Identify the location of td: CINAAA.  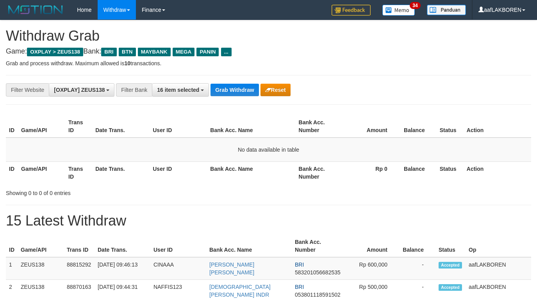
(178, 269).